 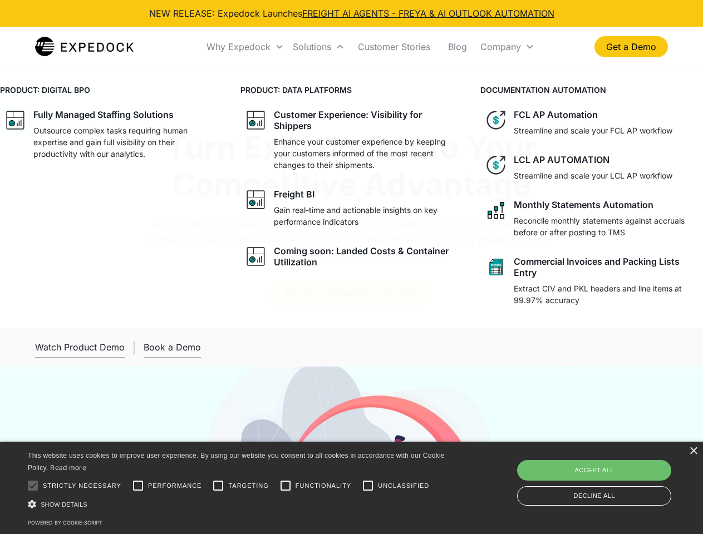 What do you see at coordinates (562, 160) in the screenshot?
I see `div: LCL AP AUTOMATION` at bounding box center [562, 160].